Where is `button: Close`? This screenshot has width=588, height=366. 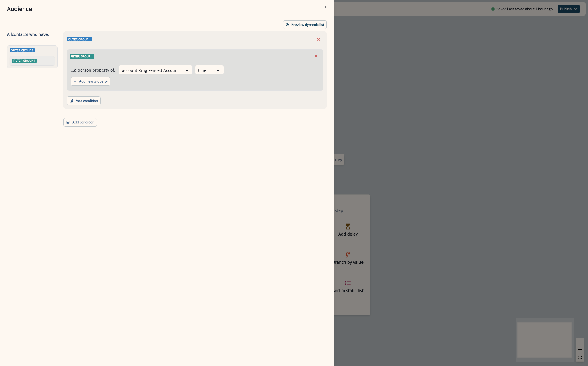
button: Close is located at coordinates (325, 7).